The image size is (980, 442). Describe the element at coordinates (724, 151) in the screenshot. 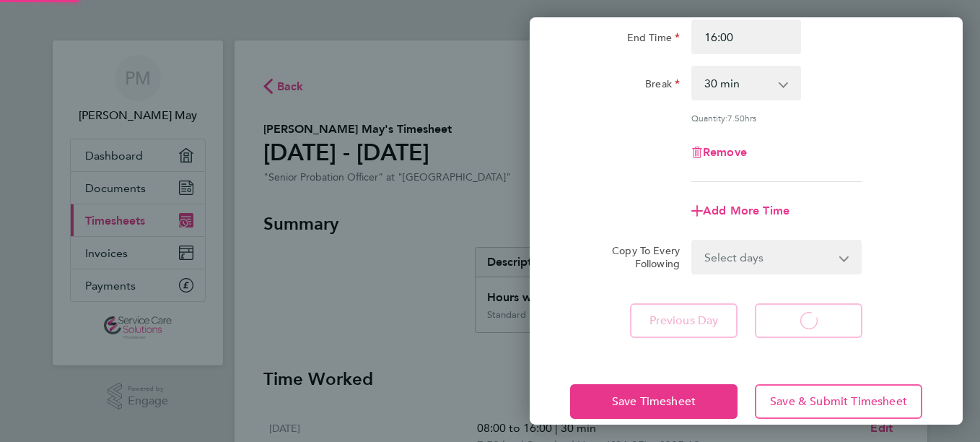

I see `span: Remove` at that location.